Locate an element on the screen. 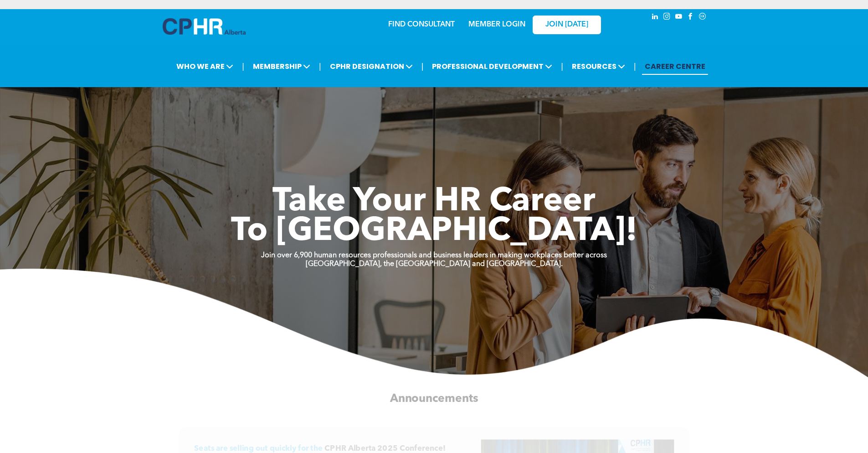  a: linkedin is located at coordinates (655, 17).